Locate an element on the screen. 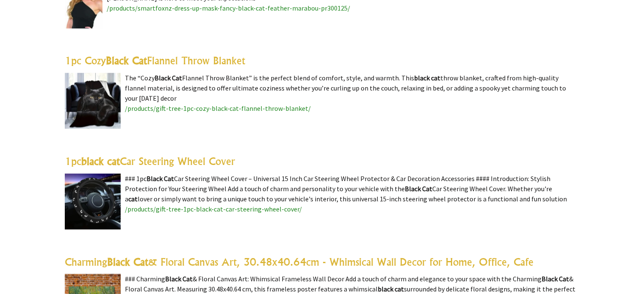 Image resolution: width=644 pixels, height=294 pixels. span: /products/smartfoxnz-dress-up-mask-fancy-black-cat-feather-marabou-pr300125/ is located at coordinates (228, 8).